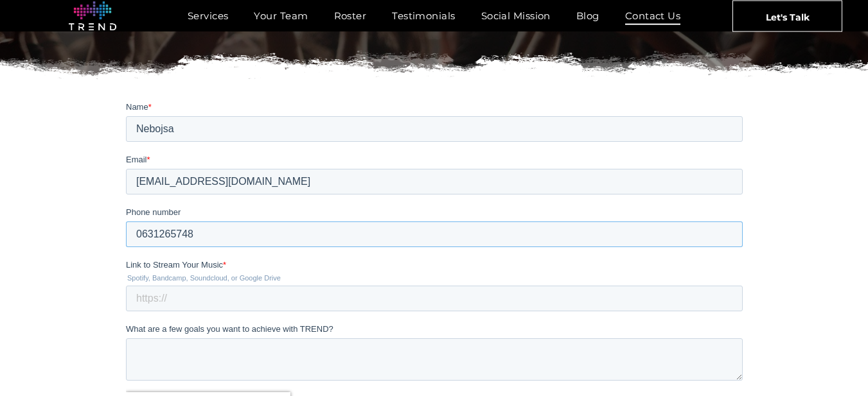 The image size is (868, 396). I want to click on a: Blog, so click(588, 15).